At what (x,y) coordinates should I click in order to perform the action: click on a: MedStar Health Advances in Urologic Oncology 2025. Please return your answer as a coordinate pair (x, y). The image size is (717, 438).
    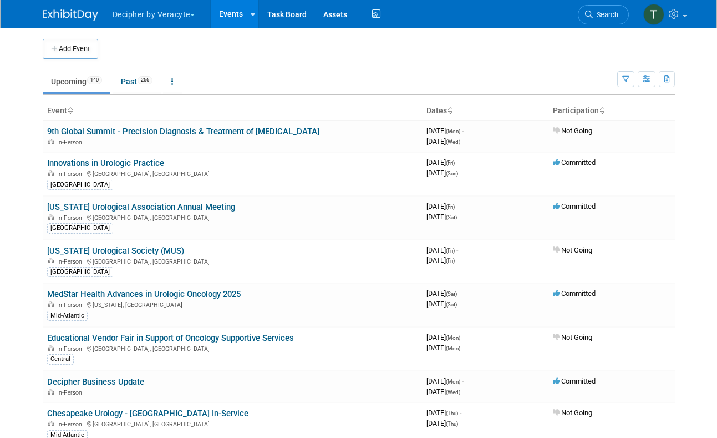
    Looking at the image, I should click on (144, 294).